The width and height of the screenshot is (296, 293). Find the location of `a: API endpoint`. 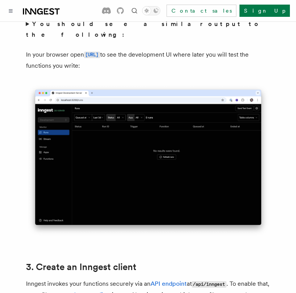

a: API endpoint is located at coordinates (168, 283).